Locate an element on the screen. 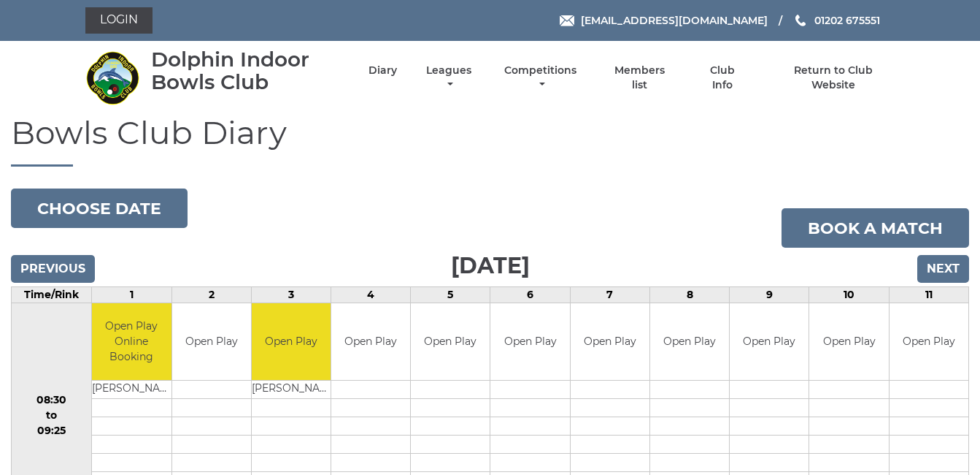 The width and height of the screenshot is (980, 475). td: 5 is located at coordinates (450, 295).